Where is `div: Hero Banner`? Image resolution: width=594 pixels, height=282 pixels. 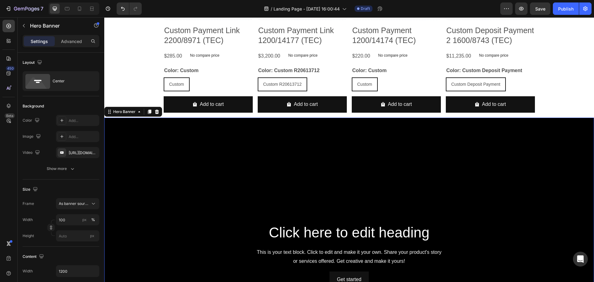
div: Hero Banner is located at coordinates (20, 94).